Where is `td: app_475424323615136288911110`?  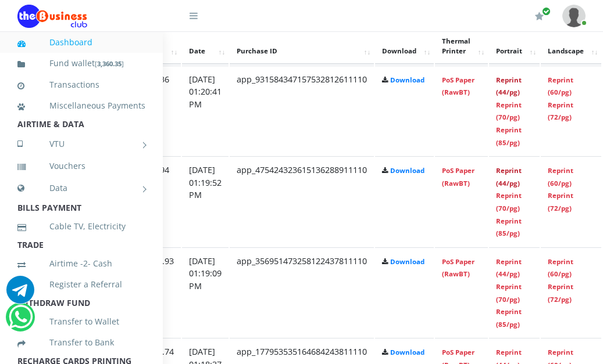 td: app_475424323615136288911110 is located at coordinates (302, 201).